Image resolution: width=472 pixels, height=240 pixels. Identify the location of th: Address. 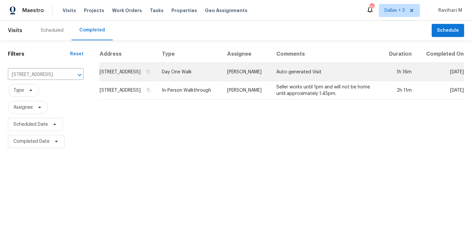
(128, 54).